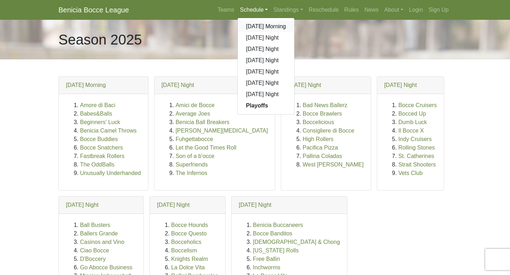 This screenshot has width=510, height=275. What do you see at coordinates (184, 251) in the screenshot?
I see `a: Boccelism` at bounding box center [184, 251].